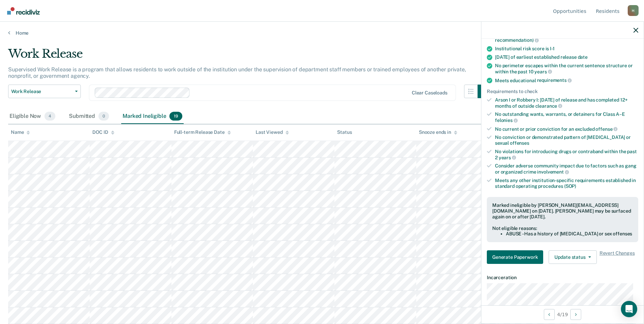  I want to click on span: 4, so click(50, 116).